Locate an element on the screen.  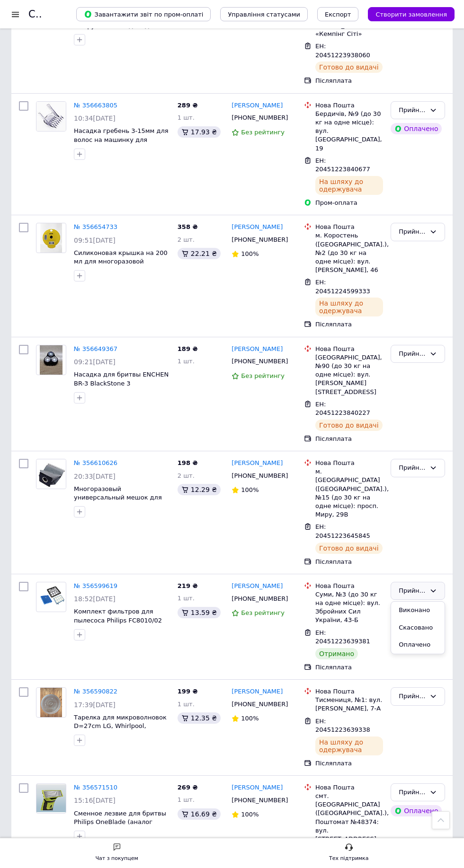
div: 17.93 ₴ is located at coordinates (199, 132).